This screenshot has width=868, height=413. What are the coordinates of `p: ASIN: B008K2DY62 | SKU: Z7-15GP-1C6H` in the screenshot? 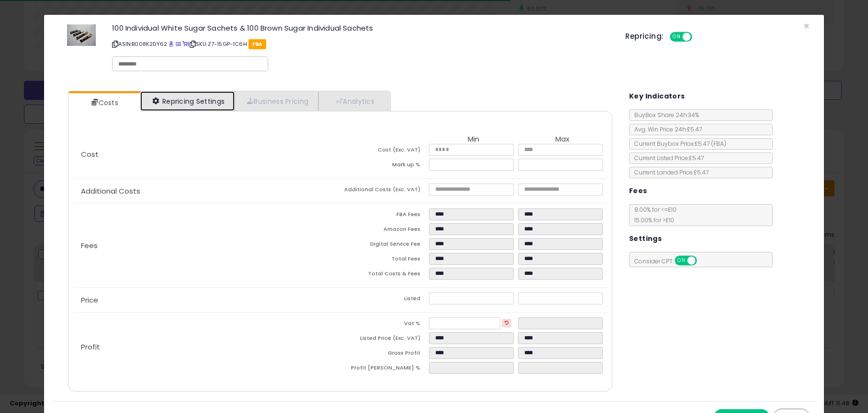 It's located at (362, 44).